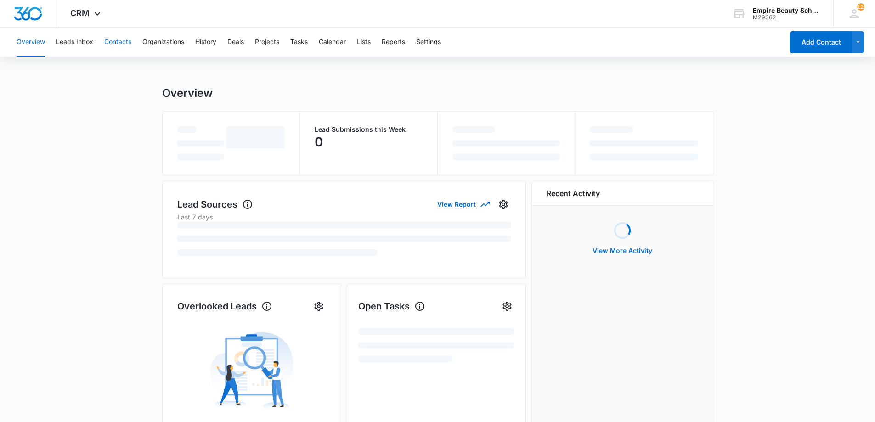  Describe the element at coordinates (267, 42) in the screenshot. I see `button: Projects` at that location.